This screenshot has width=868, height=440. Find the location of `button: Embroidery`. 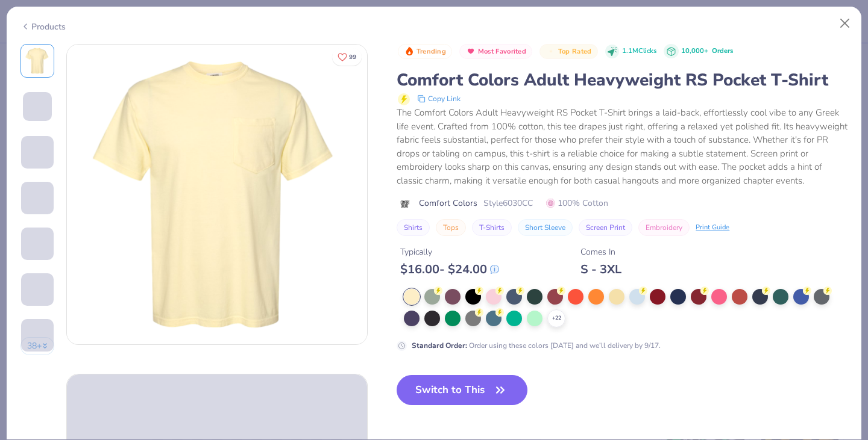

button: Embroidery is located at coordinates (664, 227).